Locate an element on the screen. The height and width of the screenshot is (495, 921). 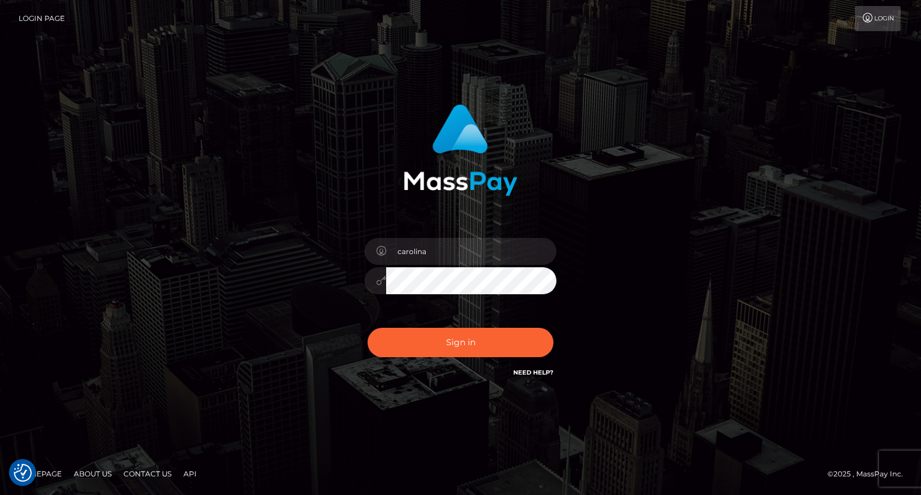
a: Login Page is located at coordinates (41, 19).